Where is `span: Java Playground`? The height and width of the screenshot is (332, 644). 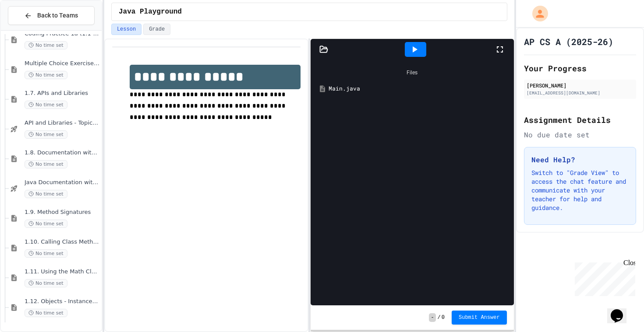
span: Java Playground is located at coordinates (150, 12).